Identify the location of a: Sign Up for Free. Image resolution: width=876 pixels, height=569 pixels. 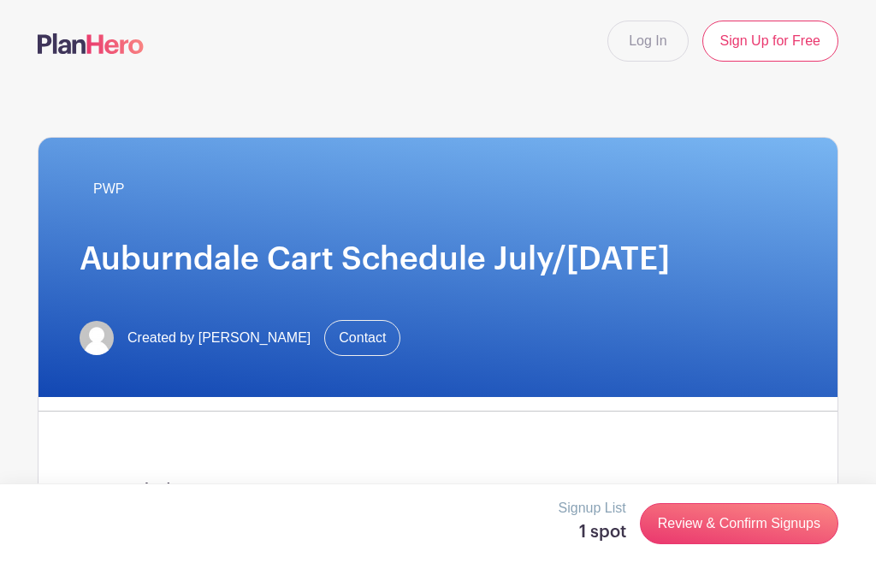
(770, 41).